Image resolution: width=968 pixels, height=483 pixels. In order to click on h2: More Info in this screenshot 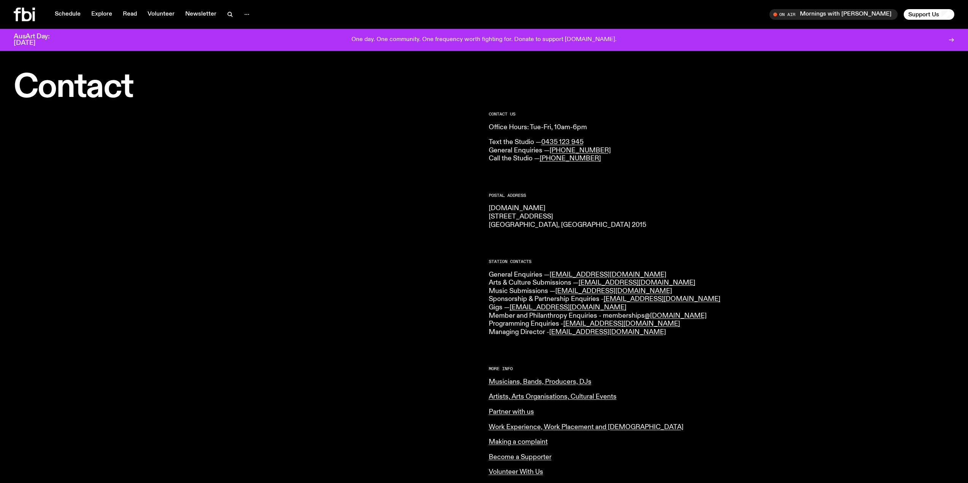, I will do `click(721, 369)`.